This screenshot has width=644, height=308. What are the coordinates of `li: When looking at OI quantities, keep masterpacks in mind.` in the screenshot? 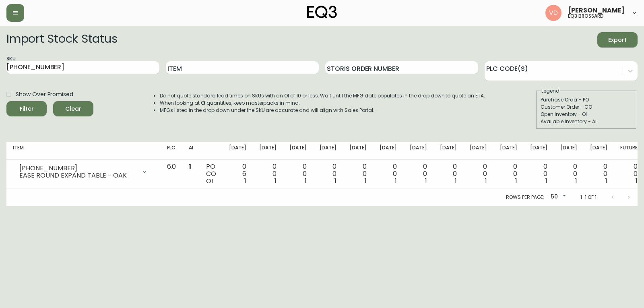 It's located at (322, 103).